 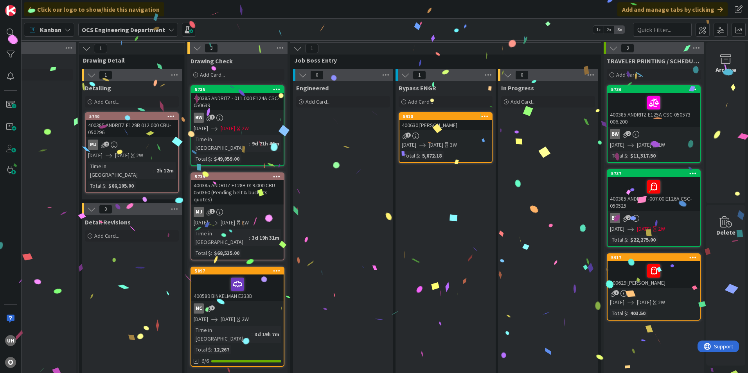 What do you see at coordinates (221, 350) in the screenshot?
I see `div: 12,267` at bounding box center [221, 350].